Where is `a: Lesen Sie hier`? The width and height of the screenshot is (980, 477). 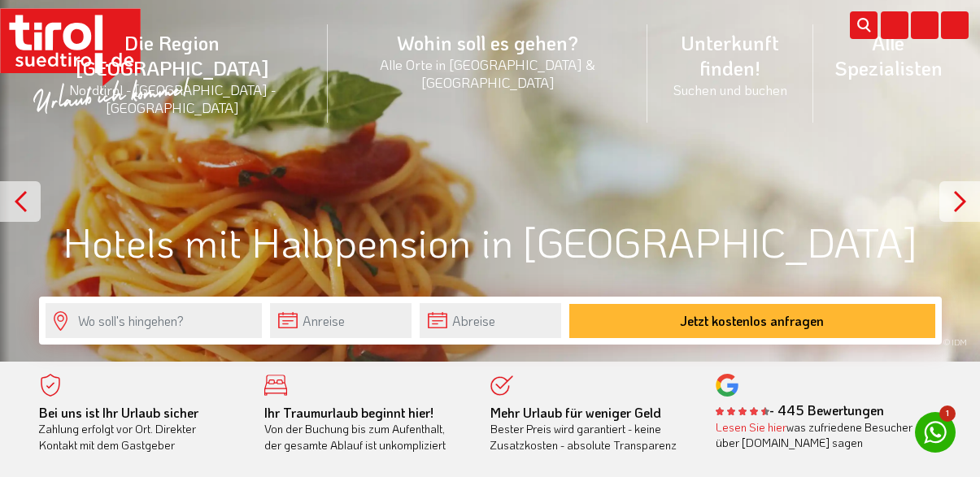 a: Lesen Sie hier is located at coordinates (751, 427).